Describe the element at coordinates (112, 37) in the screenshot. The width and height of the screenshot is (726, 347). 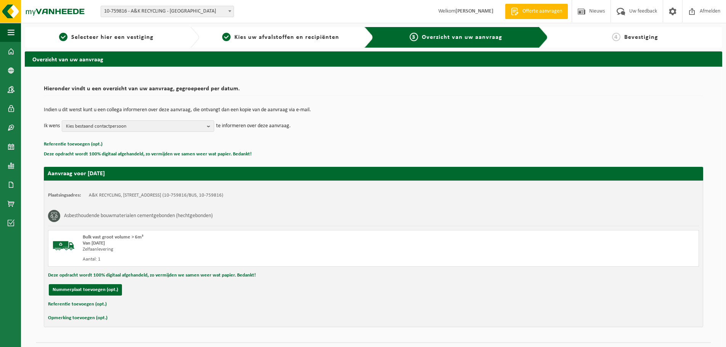
I see `span: Selecteer hier een vestiging` at that location.